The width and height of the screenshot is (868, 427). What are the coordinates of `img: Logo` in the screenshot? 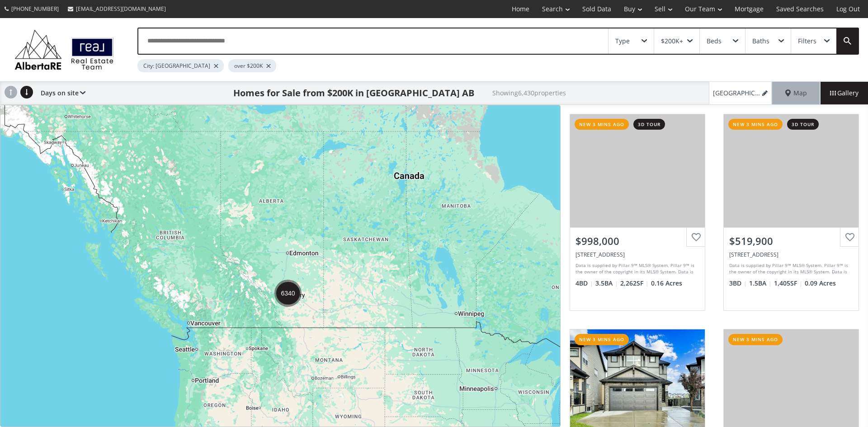 It's located at (64, 50).